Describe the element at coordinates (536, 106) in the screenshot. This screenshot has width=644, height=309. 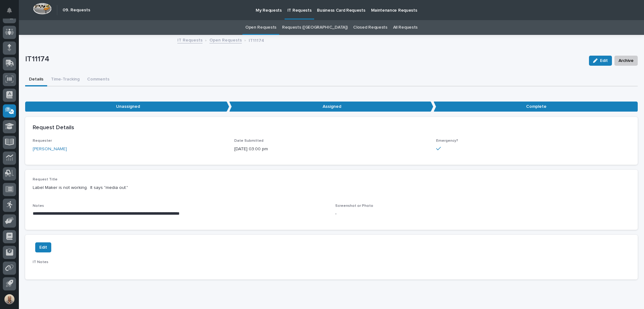
I see `p: Complete` at that location.